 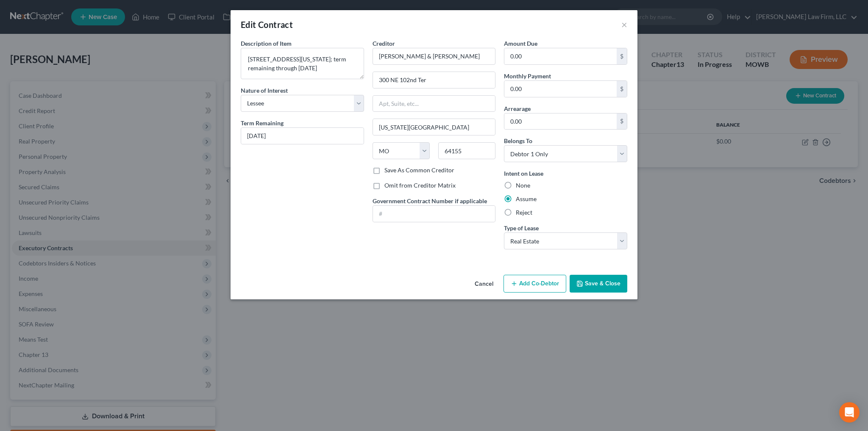 What do you see at coordinates (467, 150) in the screenshot?
I see `input: Enter zip..` at bounding box center [467, 150].